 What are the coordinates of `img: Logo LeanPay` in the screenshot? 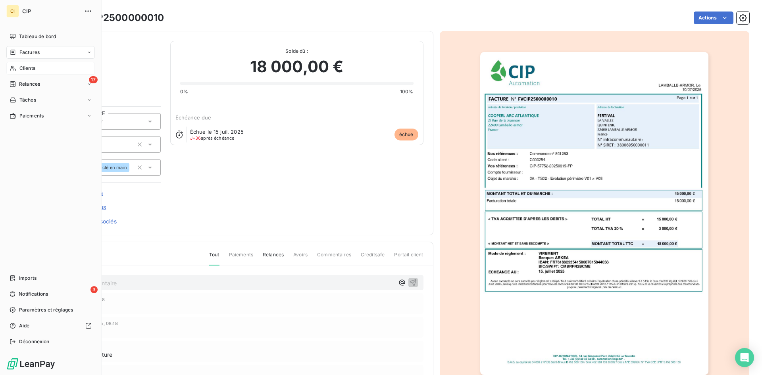 It's located at (31, 364).